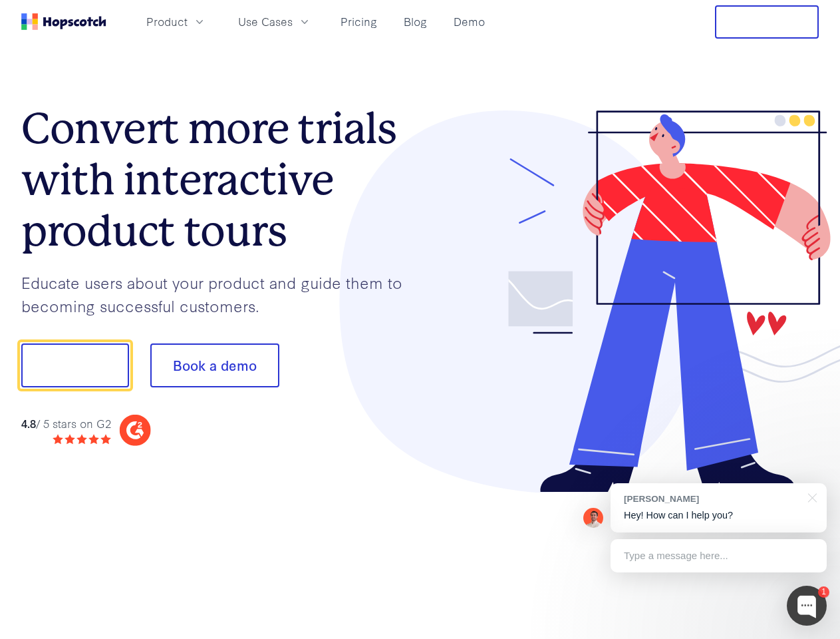 The height and width of the screenshot is (639, 840). What do you see at coordinates (358, 22) in the screenshot?
I see `a: Pricing` at bounding box center [358, 22].